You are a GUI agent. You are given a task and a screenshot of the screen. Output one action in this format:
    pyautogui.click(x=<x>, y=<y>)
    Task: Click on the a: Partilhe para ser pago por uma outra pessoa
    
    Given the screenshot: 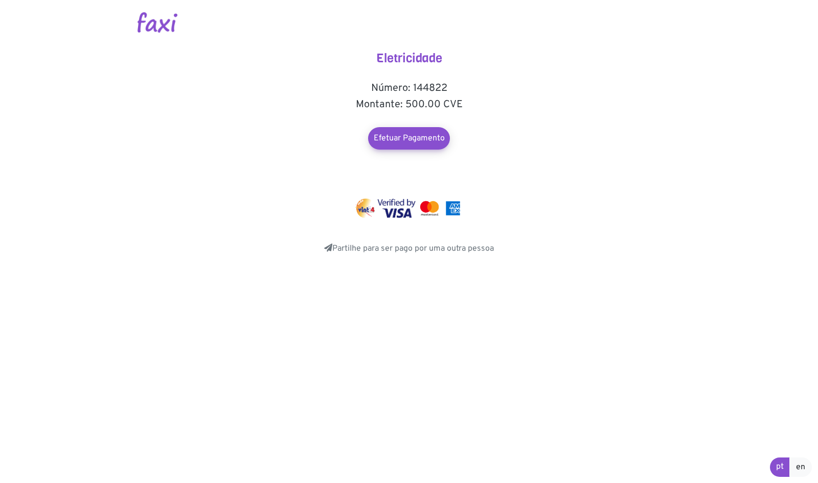 What is the action you would take?
    pyautogui.click(x=409, y=249)
    